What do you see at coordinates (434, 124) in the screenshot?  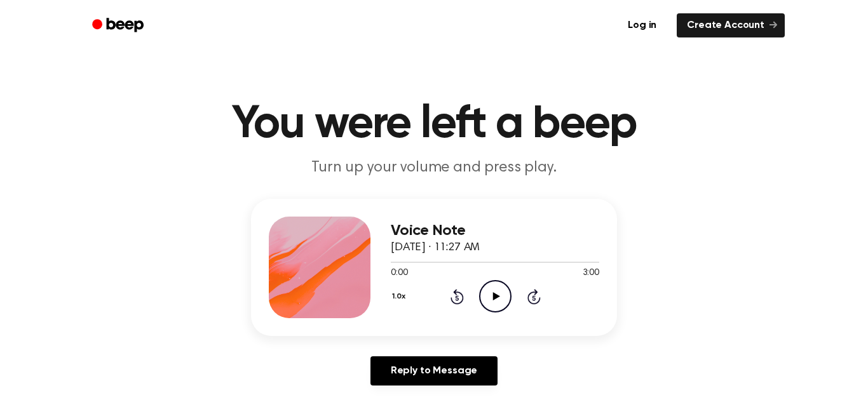 I see `h1: You were left a beep` at bounding box center [434, 124].